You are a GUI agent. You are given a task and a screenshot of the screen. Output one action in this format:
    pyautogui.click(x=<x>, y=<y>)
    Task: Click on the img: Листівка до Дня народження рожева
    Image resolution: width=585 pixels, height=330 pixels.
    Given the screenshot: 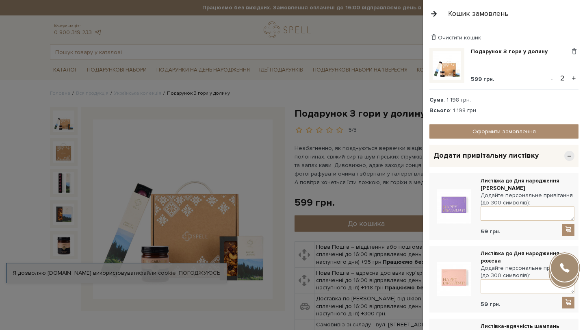 What is the action you would take?
    pyautogui.click(x=454, y=279)
    